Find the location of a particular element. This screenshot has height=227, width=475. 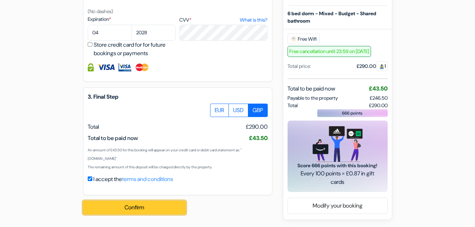

label: GBP is located at coordinates (258, 110).